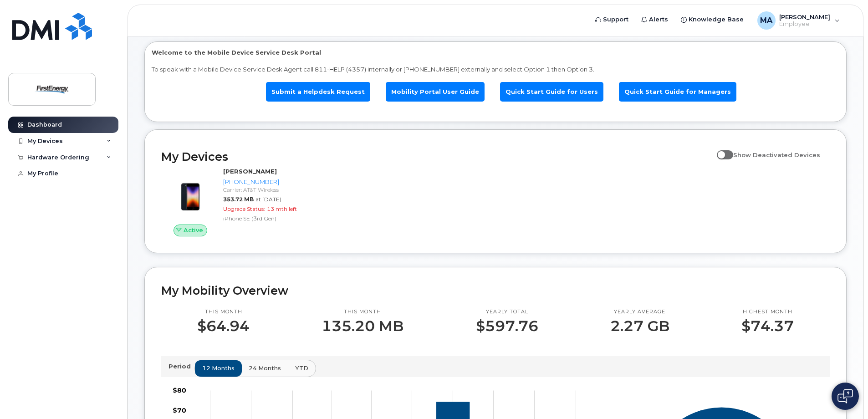 This screenshot has width=868, height=419. What do you see at coordinates (495, 69) in the screenshot?
I see `p: To speak with a Mobile Device Service Desk Agent call 811-HELP (4357) internally or [PHONE_NUMBER...` at bounding box center [495, 69].